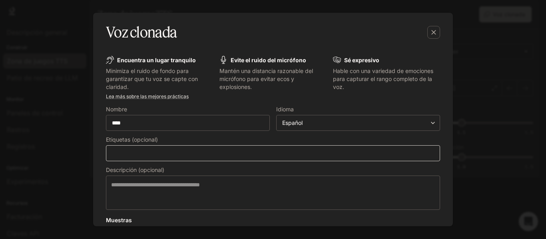  Describe the element at coordinates (362, 60) in the screenshot. I see `font: Sé expresivo` at that location.